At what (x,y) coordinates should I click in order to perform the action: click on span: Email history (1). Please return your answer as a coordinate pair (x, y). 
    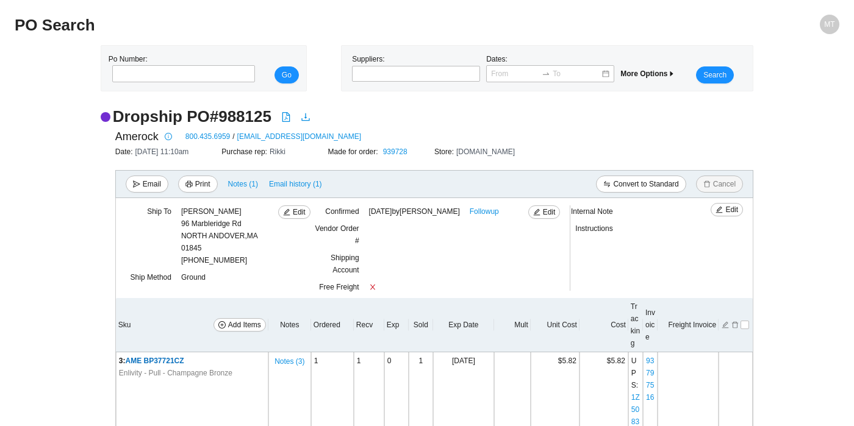
    Looking at the image, I should click on (295, 184).